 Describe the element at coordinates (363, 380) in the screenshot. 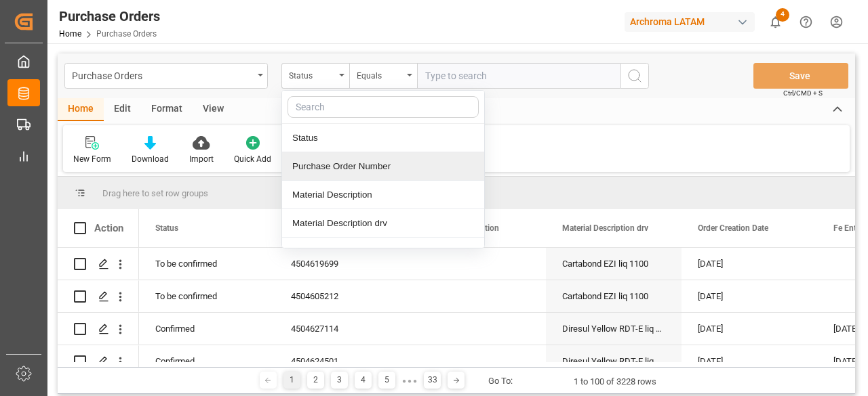

I see `div: 4` at that location.